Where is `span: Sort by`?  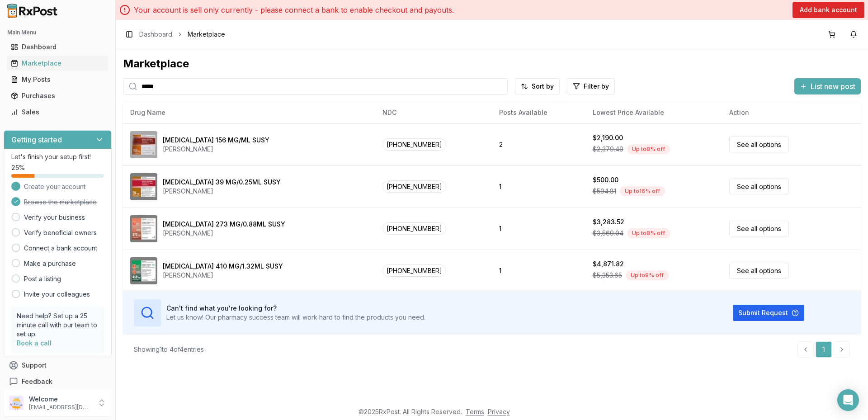
span: Sort by is located at coordinates (543, 87).